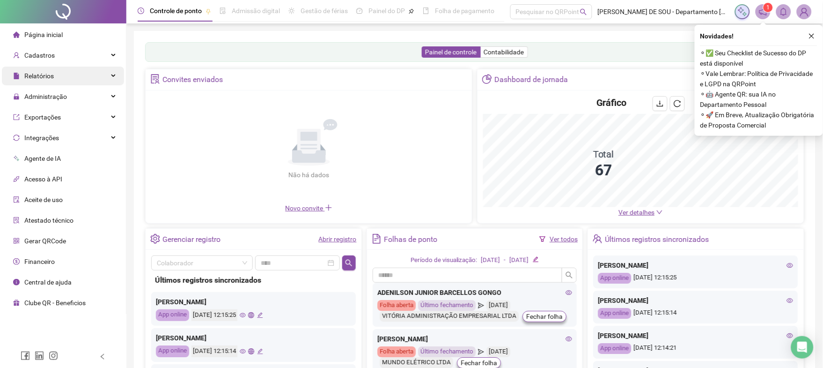  What do you see at coordinates (426, 11) in the screenshot?
I see `span: book` at bounding box center [426, 11].